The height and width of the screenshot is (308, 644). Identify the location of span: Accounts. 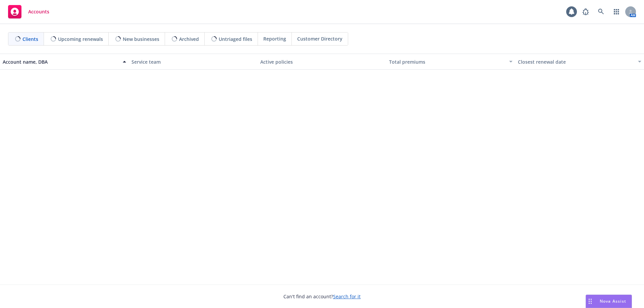
(39, 12).